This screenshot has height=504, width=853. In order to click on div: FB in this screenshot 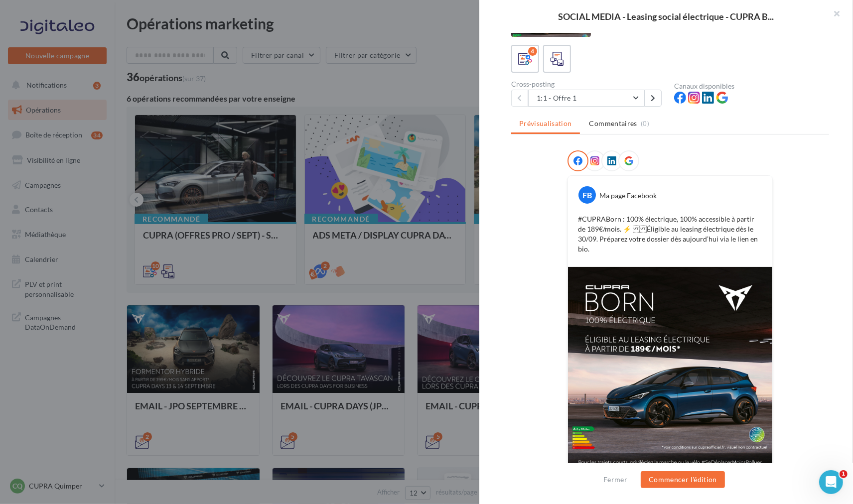, I will do `click(587, 195)`.